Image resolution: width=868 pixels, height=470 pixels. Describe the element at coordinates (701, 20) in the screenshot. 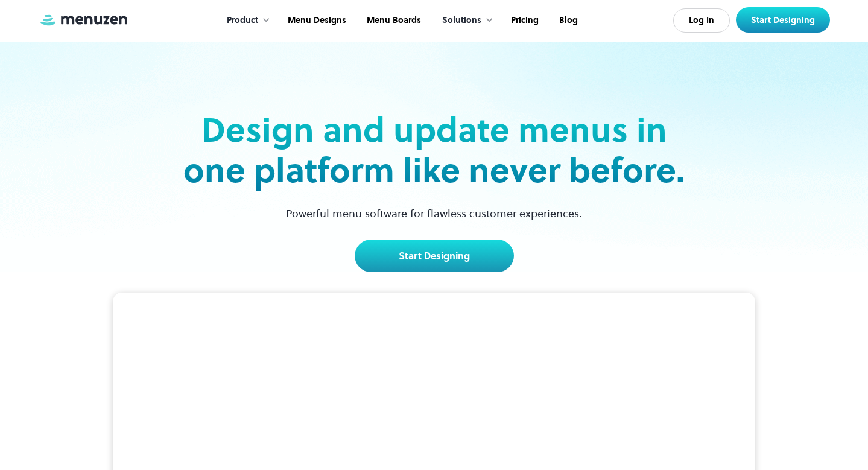

I see `a: Log In` at that location.